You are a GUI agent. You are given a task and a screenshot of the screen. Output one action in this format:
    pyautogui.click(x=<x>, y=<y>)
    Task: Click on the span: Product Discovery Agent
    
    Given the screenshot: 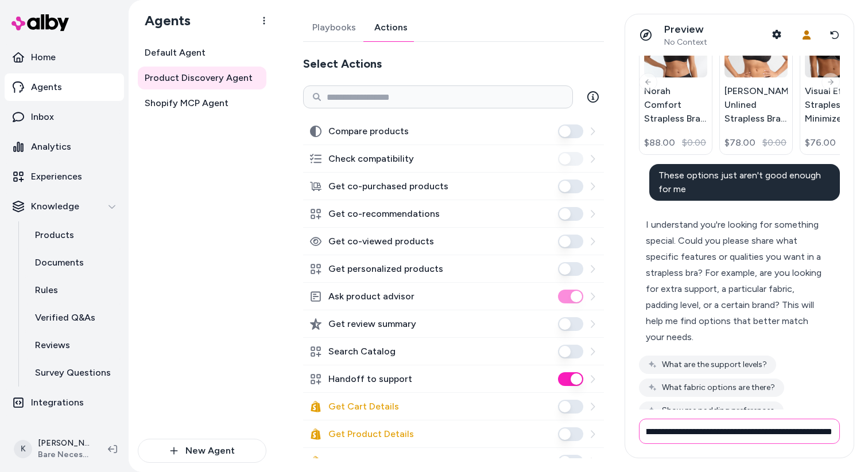 What is the action you would take?
    pyautogui.click(x=198, y=78)
    